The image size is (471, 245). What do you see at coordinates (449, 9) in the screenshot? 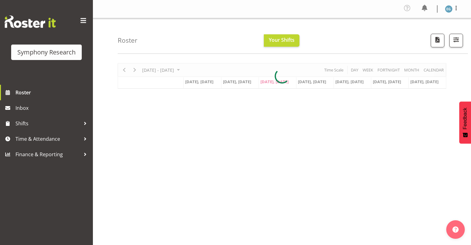
I see `img: evelyn-gray1866.jpg` at bounding box center [449, 9].